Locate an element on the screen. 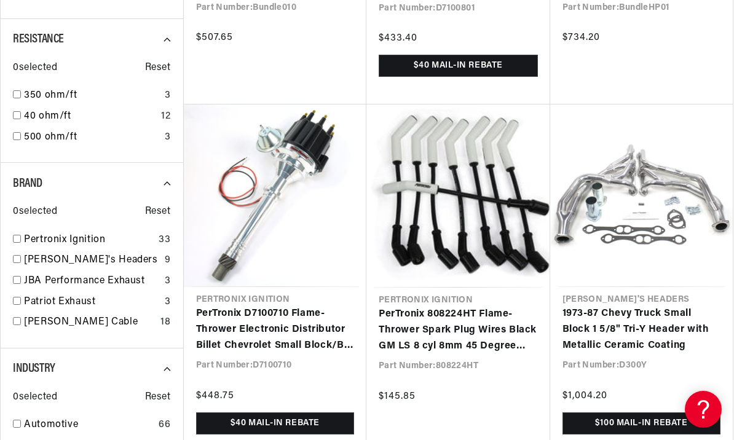 The image size is (734, 440). div: 66 is located at coordinates (164, 425).